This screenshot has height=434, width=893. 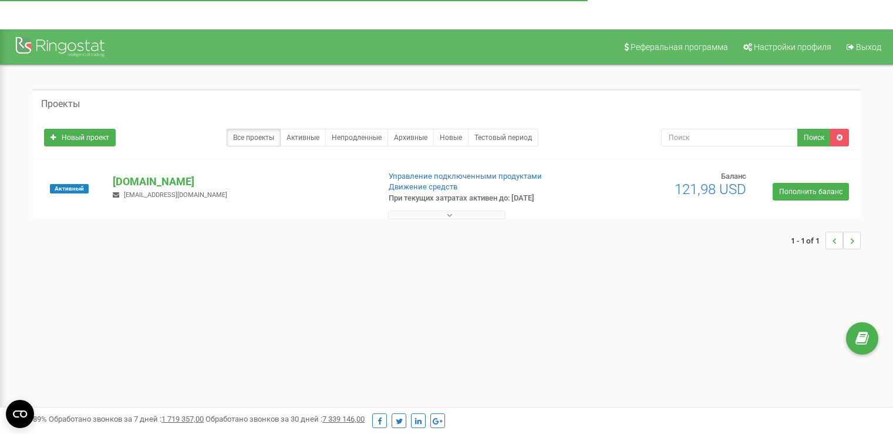 What do you see at coordinates (126, 418) in the screenshot?
I see `span: Обработано звонков за 7 дней :` at bounding box center [126, 418].